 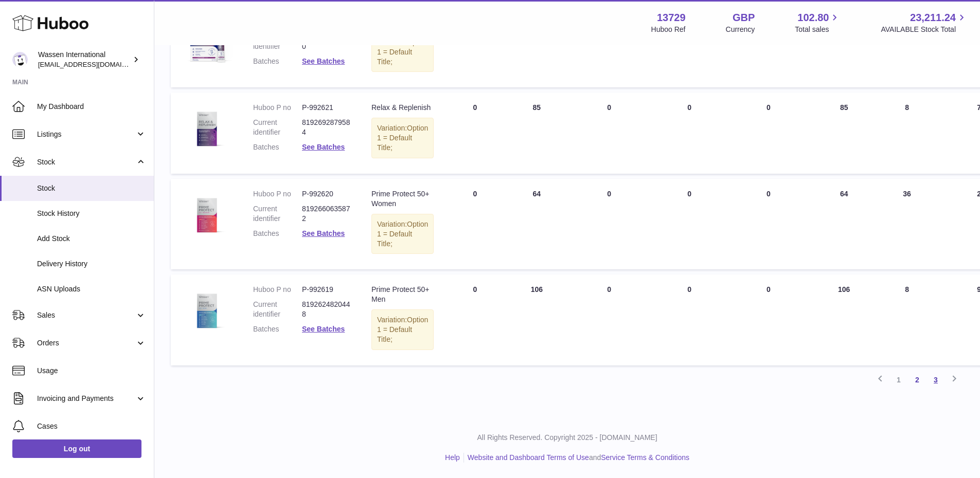 What do you see at coordinates (528, 457) in the screenshot?
I see `a: Website and Dashboard Terms of Use` at bounding box center [528, 457].